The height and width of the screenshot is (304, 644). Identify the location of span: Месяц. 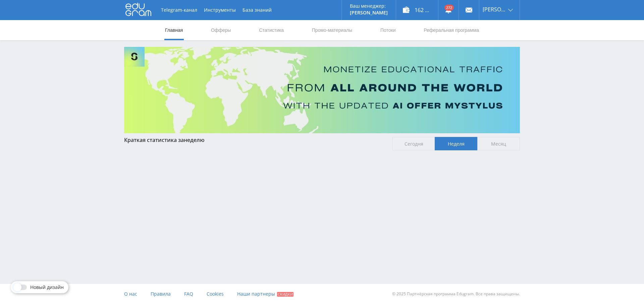
(498, 144).